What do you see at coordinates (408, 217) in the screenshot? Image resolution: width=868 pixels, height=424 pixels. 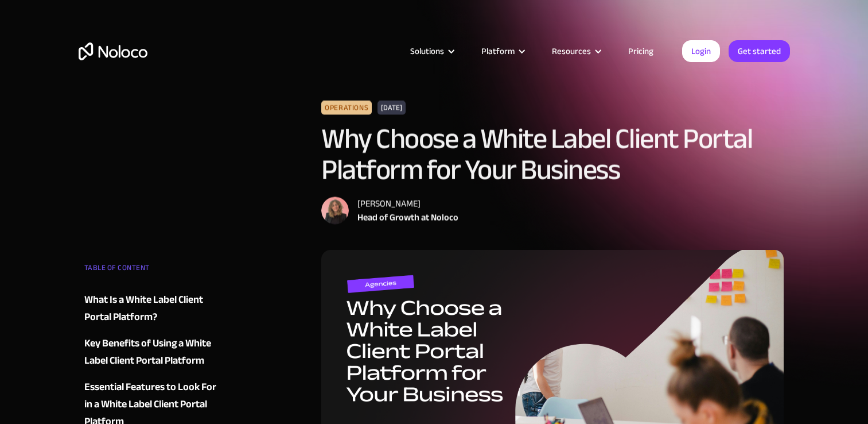 I see `div: Head of Growth at Noloco` at bounding box center [408, 217].